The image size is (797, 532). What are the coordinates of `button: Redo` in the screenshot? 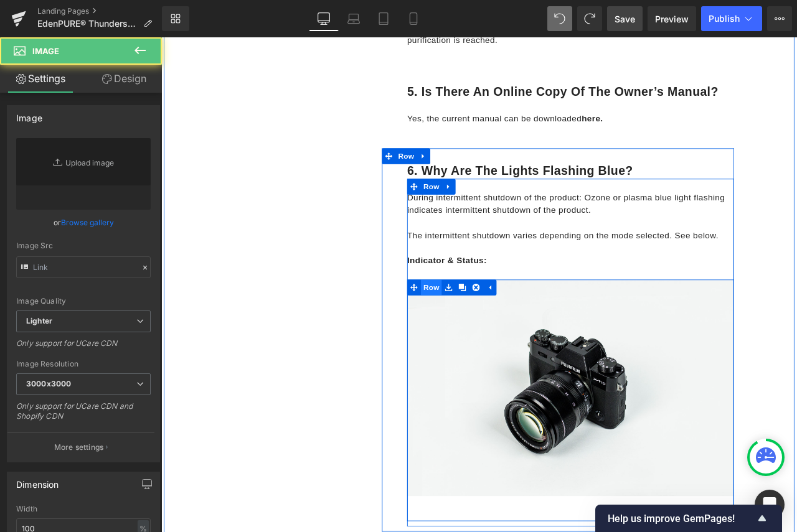 It's located at (590, 19).